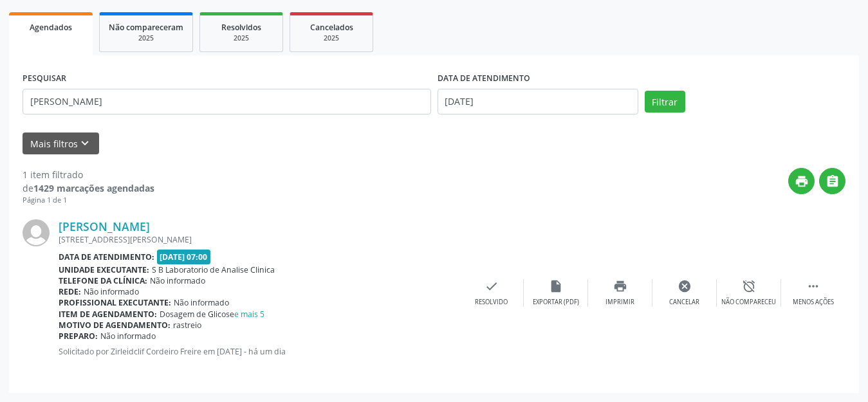 The image size is (868, 402). Describe the element at coordinates (60, 143) in the screenshot. I see `button: Mais filtroskeyboard_arrow_down` at that location.